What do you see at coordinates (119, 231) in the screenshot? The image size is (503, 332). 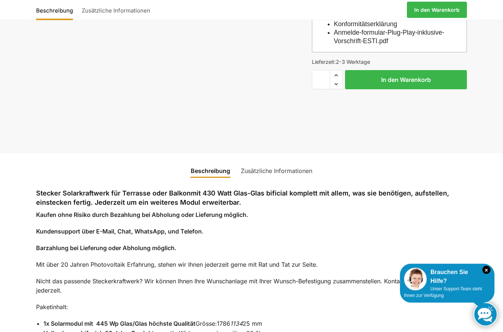 I see `strong: Kundensupport über E-Mail, Chat, WhatsApp, und Telefon` at bounding box center [119, 231].